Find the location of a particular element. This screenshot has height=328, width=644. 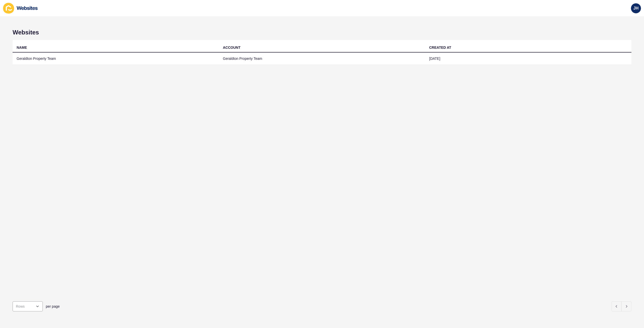

span: JH is located at coordinates (636, 8).